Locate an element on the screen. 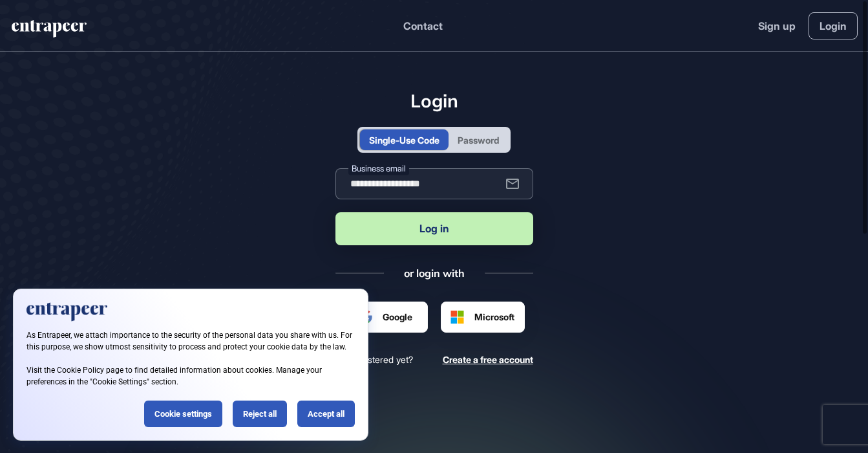 The height and width of the screenshot is (453, 868). span: Create a free account is located at coordinates (488, 359).